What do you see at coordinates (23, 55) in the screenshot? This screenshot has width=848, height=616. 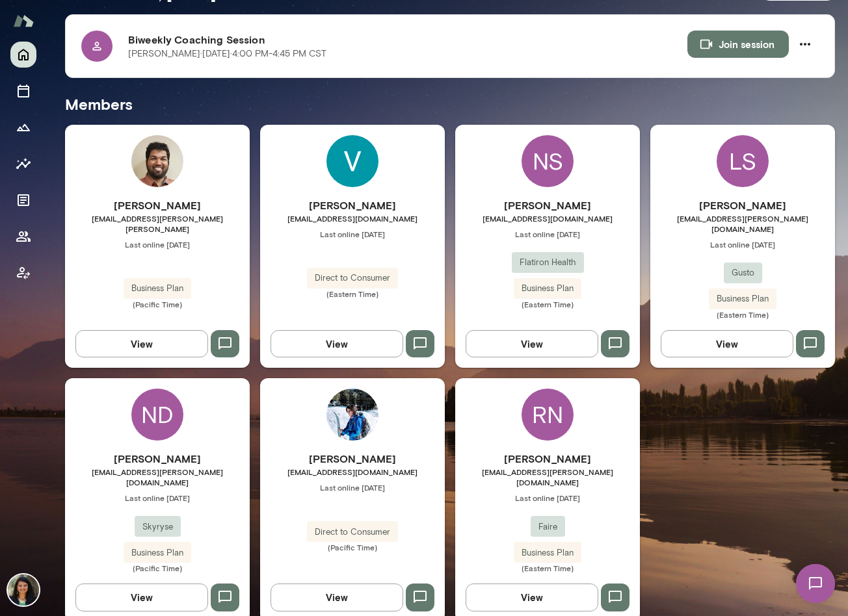 I see `button: Home` at bounding box center [23, 55].